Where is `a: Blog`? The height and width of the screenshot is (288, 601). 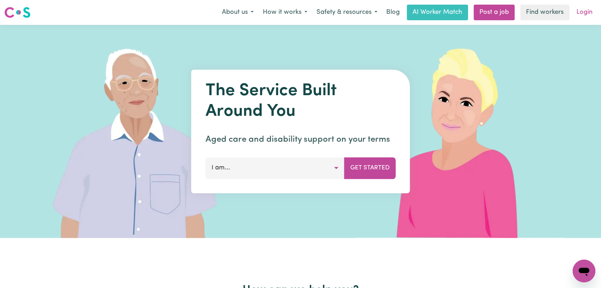
a: Blog is located at coordinates (393, 12).